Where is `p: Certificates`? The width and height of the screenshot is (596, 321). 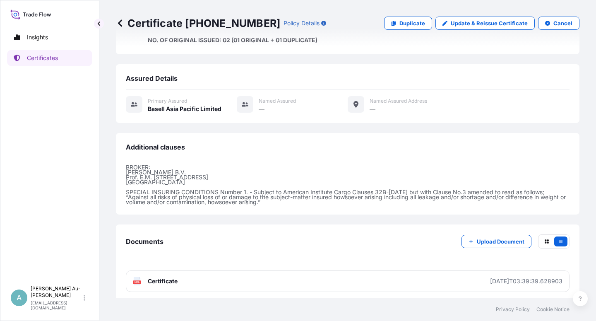 p: Certificates is located at coordinates (42, 58).